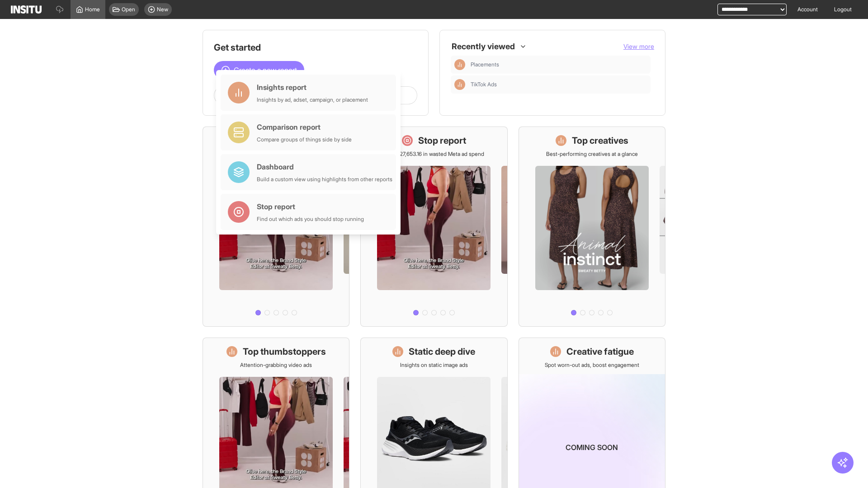 The height and width of the screenshot is (488, 868). Describe the element at coordinates (276, 365) in the screenshot. I see `p: Attention-grabbing video ads` at that location.